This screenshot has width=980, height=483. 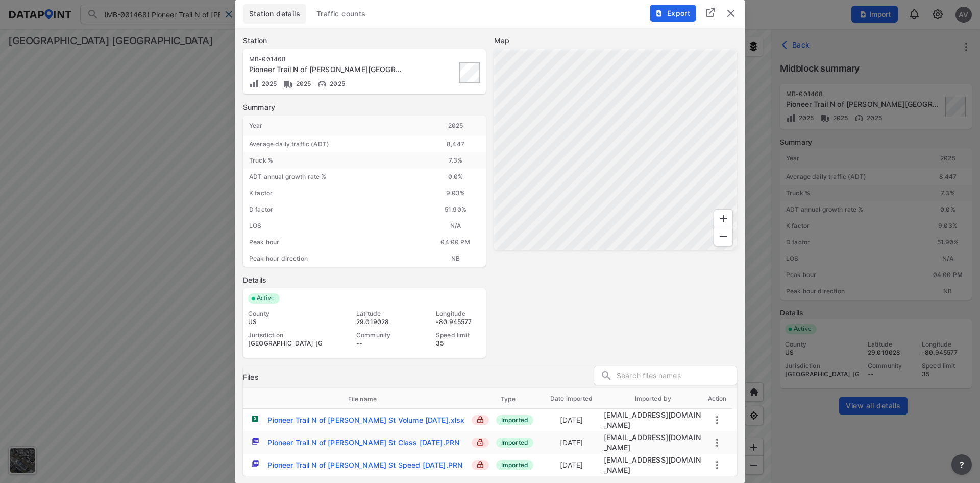 I want to click on div: Zoom In, so click(x=724, y=218).